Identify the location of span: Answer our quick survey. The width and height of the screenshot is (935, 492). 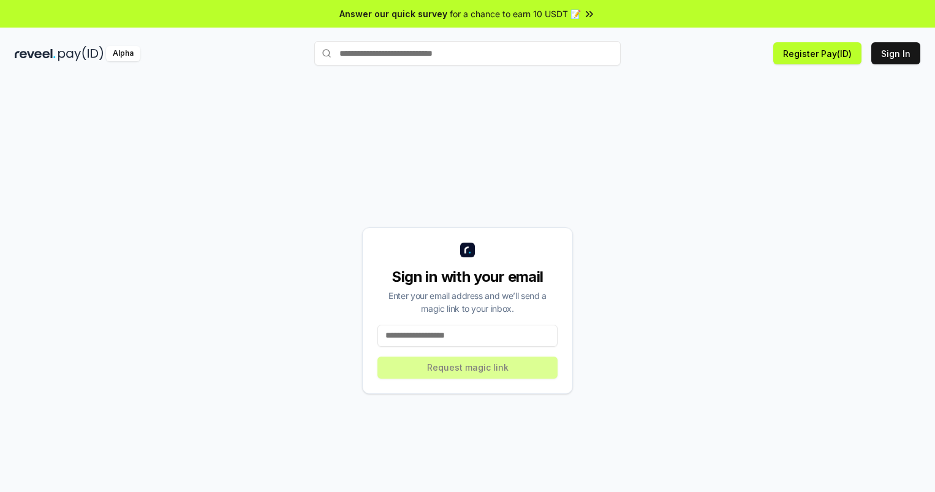
(394, 13).